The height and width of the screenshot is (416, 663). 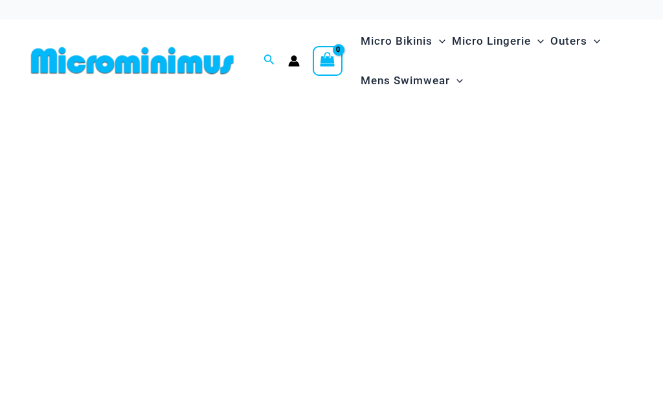 I want to click on a: Micro BikinisMenu ToggleMenu Toggle, so click(x=403, y=41).